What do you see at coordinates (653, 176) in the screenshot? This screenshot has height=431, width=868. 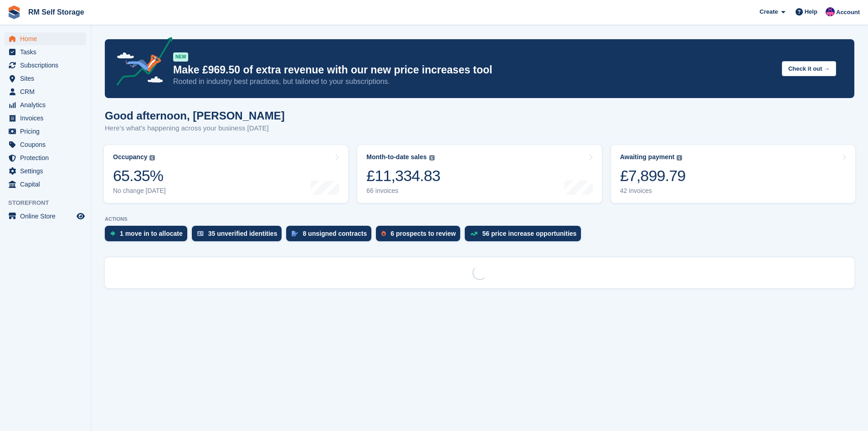 I see `div: £7,899.79` at bounding box center [653, 176].